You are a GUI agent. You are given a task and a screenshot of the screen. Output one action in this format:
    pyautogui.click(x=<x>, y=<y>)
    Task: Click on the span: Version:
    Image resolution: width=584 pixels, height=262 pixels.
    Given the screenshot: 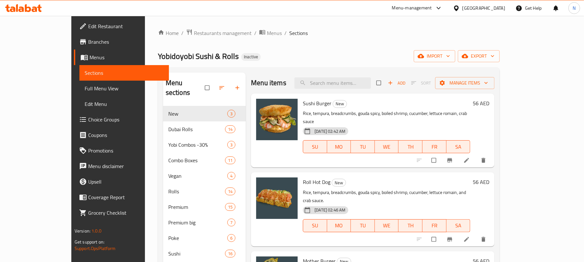 What is the action you would take?
    pyautogui.click(x=82, y=231)
    